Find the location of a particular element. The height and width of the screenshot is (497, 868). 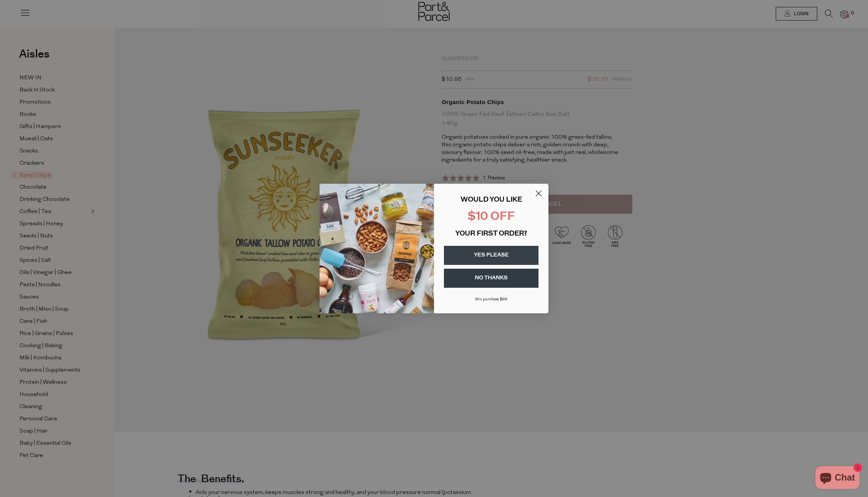

button: NO THANKS is located at coordinates (491, 279).